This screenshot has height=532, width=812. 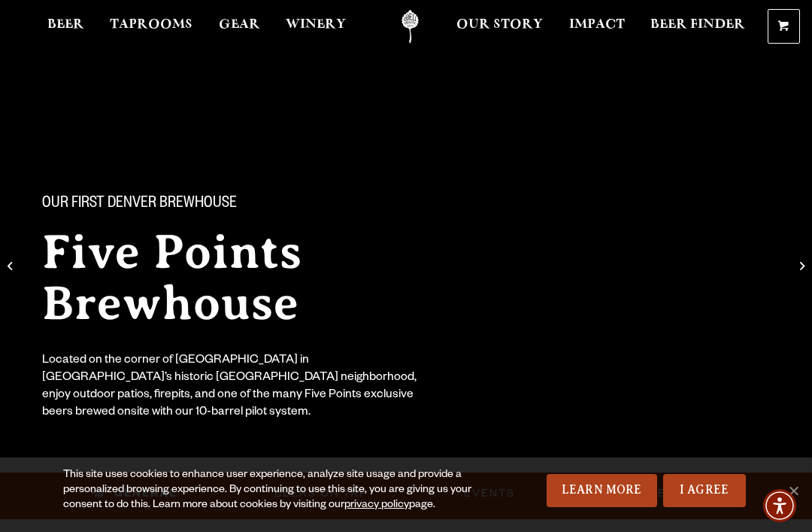 I want to click on a: Odell Home, so click(x=410, y=26).